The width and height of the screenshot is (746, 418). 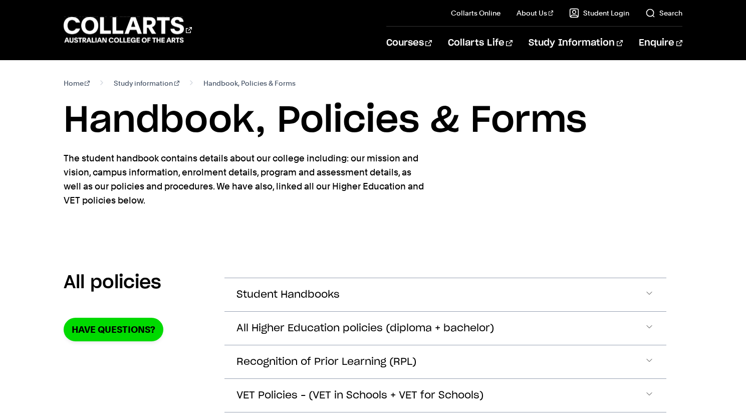 I want to click on span: Handbook, Policies & Forms, so click(x=250, y=83).